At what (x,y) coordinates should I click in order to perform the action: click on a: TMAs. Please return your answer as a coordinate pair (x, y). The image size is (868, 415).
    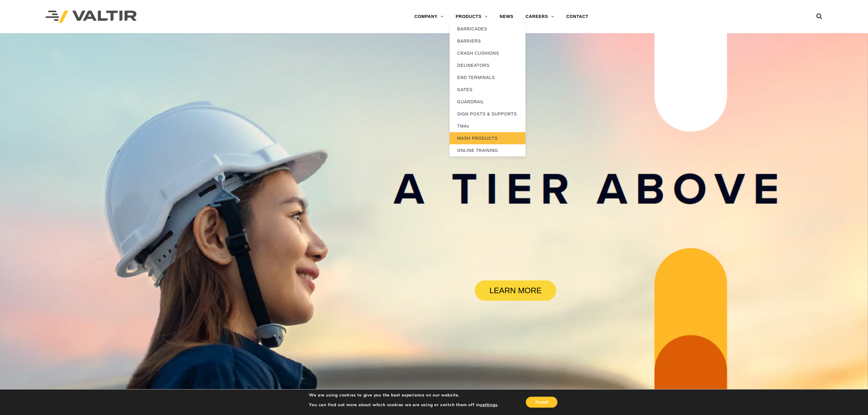
    Looking at the image, I should click on (488, 127).